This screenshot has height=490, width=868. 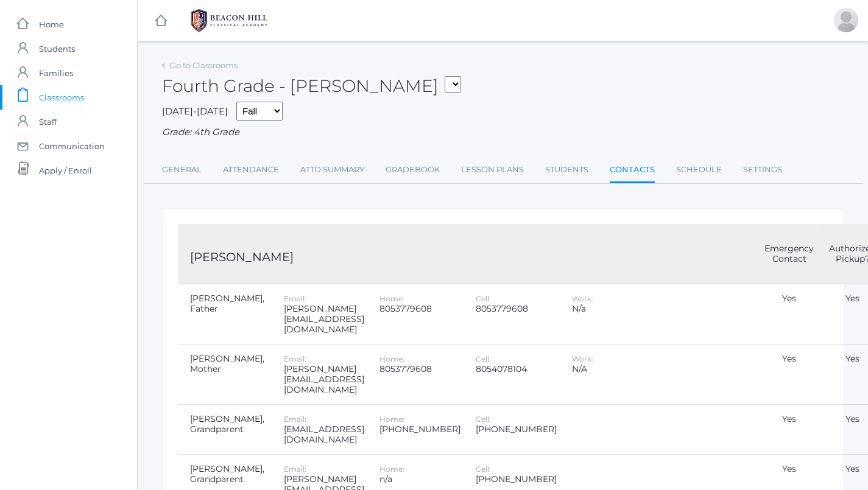 What do you see at coordinates (516, 369) in the screenshot?
I see `div: 8054078104` at bounding box center [516, 369].